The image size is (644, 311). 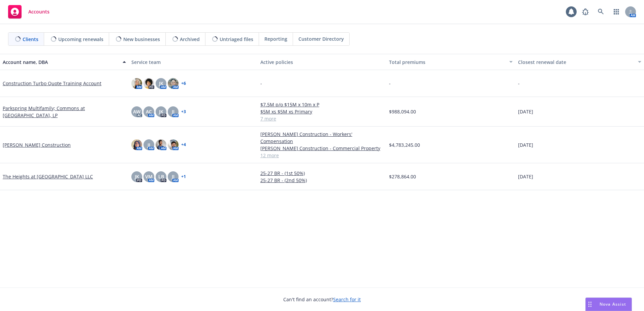 I want to click on a: + 6, so click(x=184, y=84).